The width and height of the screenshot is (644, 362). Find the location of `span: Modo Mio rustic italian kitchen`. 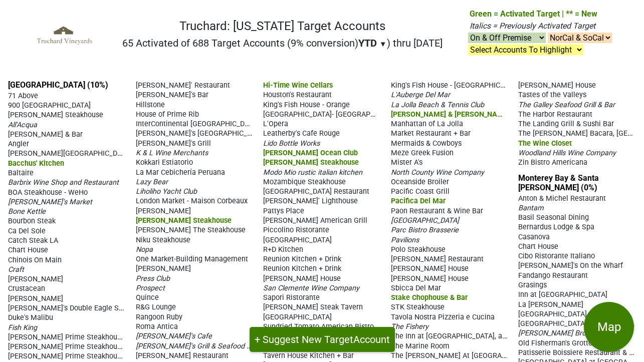

span: Modo Mio rustic italian kitchen is located at coordinates (312, 172).